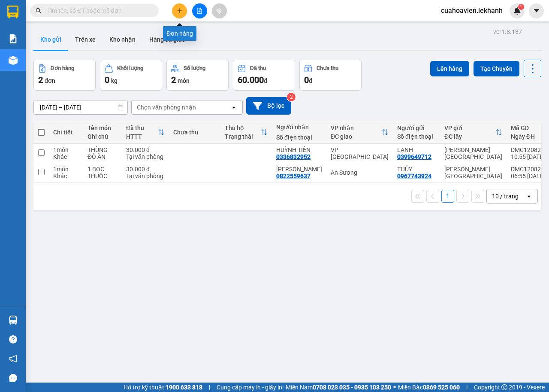 This screenshot has height=392, width=549. Describe the element at coordinates (166, 107) in the screenshot. I see `div: Chọn văn phòng nhận` at that location.